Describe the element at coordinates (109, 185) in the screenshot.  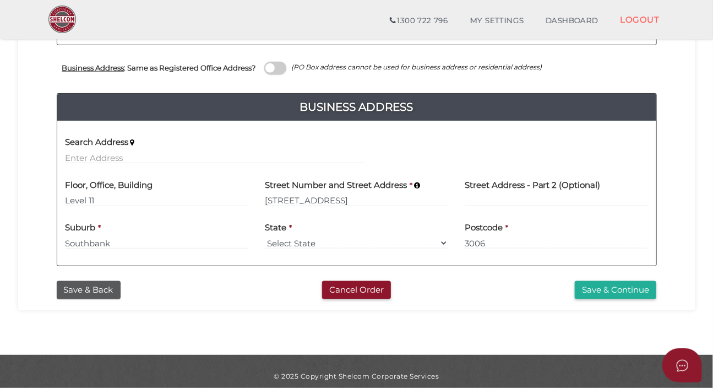
I see `h4: Floor, Office, Building` at that location.